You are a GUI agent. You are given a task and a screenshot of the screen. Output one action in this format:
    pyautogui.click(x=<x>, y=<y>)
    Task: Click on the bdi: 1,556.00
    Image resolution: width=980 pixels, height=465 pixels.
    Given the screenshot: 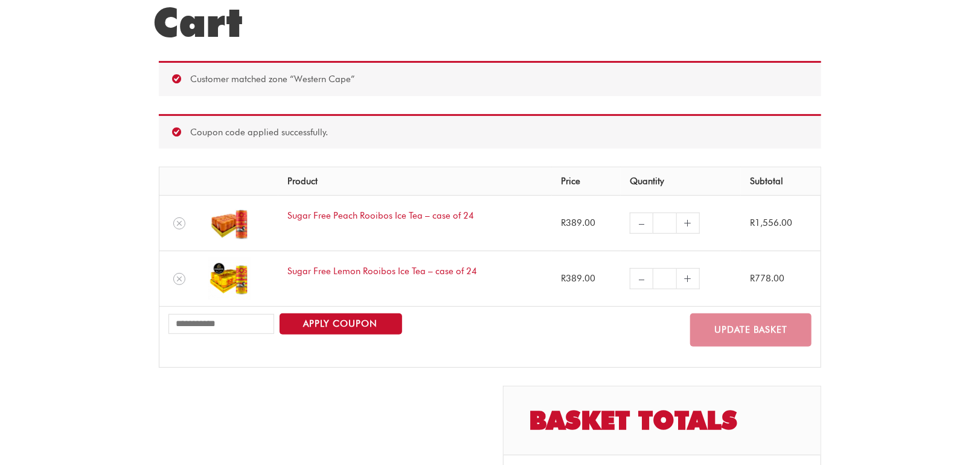 What is the action you would take?
    pyautogui.click(x=771, y=223)
    